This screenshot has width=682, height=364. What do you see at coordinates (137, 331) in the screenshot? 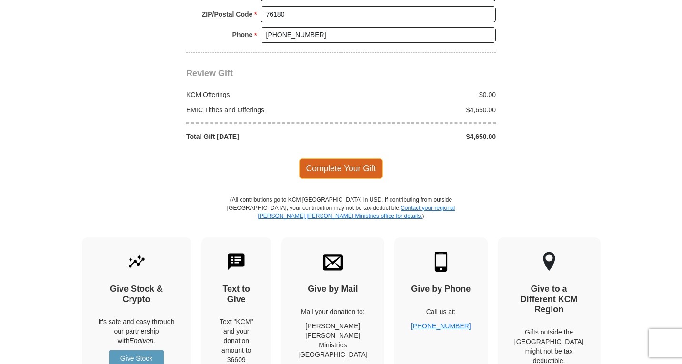
I see `p: It's safe and easy through our partnership with` at bounding box center [137, 331].